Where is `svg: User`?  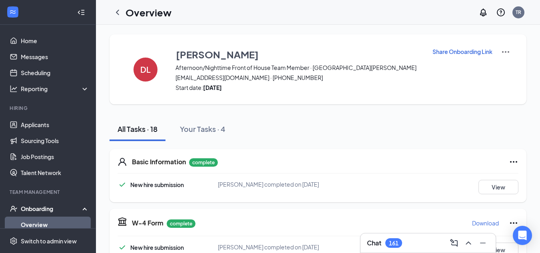 svg: User is located at coordinates (122, 162).